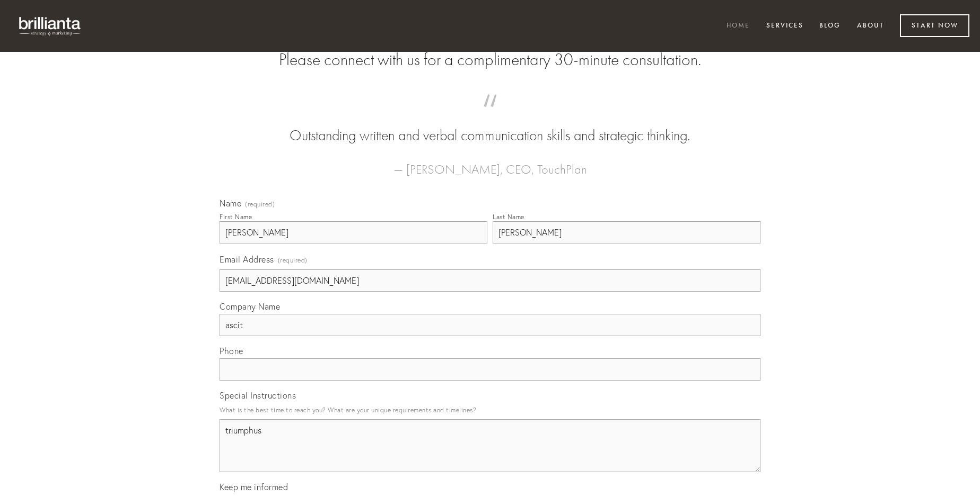 The image size is (980, 497). Describe the element at coordinates (738, 26) in the screenshot. I see `a: Home` at that location.